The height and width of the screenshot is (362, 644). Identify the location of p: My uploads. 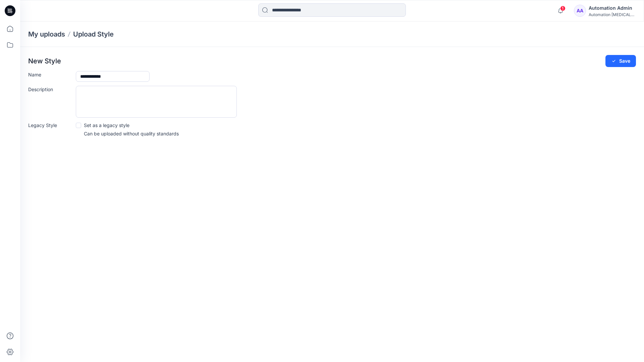
(47, 34).